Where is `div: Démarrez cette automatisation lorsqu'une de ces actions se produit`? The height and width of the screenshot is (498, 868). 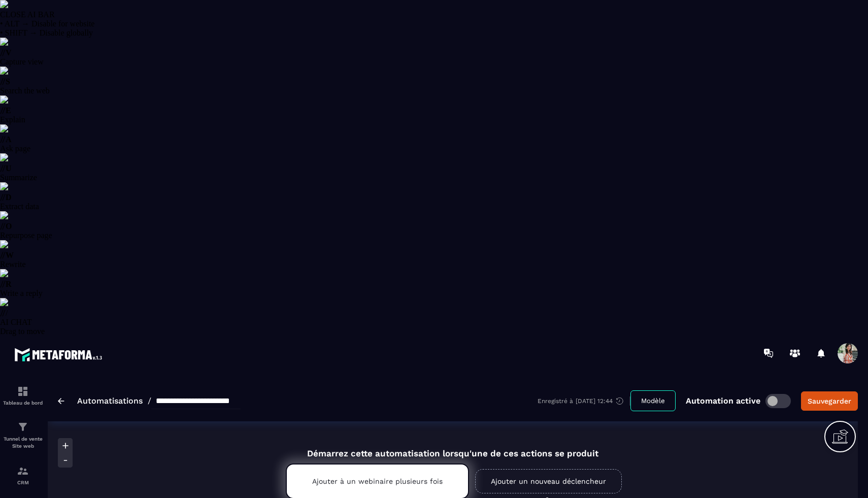
div: Démarrez cette automatisation lorsqu'une de ces actions se produit is located at coordinates (453, 447).